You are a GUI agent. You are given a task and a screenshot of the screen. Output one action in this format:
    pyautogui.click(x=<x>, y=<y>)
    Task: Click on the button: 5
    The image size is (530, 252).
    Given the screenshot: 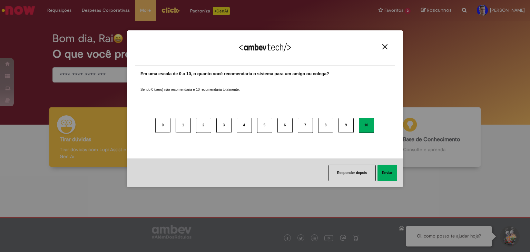 What is the action you would take?
    pyautogui.click(x=265, y=125)
    